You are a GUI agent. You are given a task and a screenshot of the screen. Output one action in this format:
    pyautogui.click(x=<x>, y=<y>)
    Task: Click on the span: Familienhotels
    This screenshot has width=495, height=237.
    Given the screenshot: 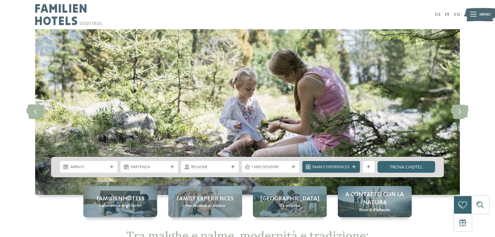 What is the action you would take?
    pyautogui.click(x=120, y=199)
    